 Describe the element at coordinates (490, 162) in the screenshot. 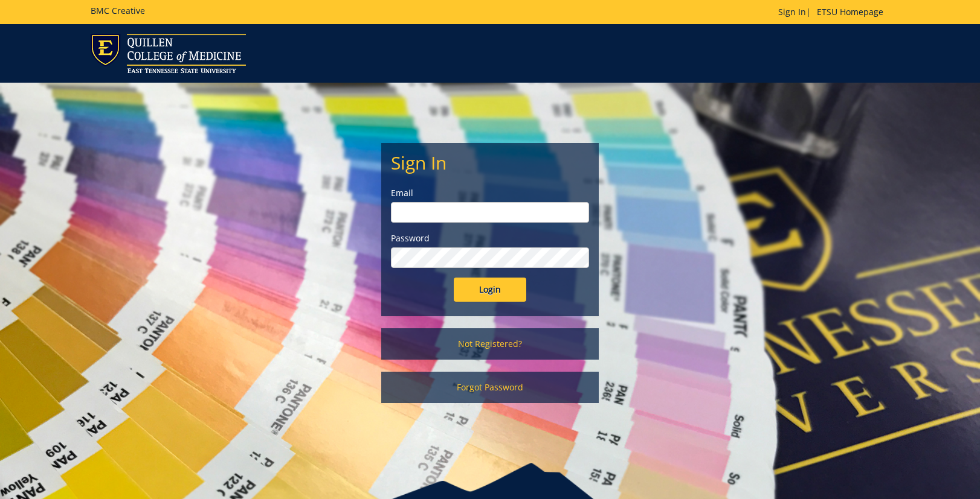

I see `h2: Sign In` at that location.